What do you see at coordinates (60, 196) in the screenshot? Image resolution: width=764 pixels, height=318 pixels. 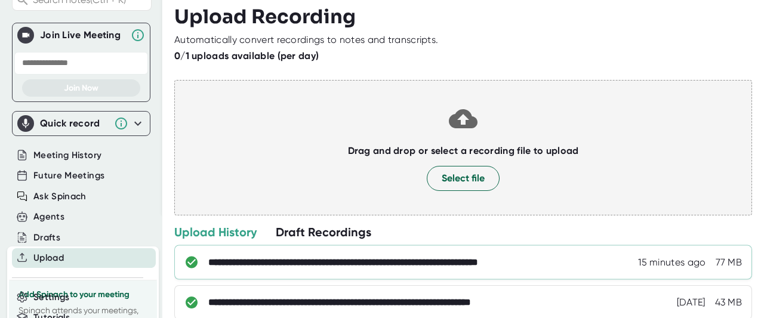 I see `button: Ask Spinach` at bounding box center [60, 196].